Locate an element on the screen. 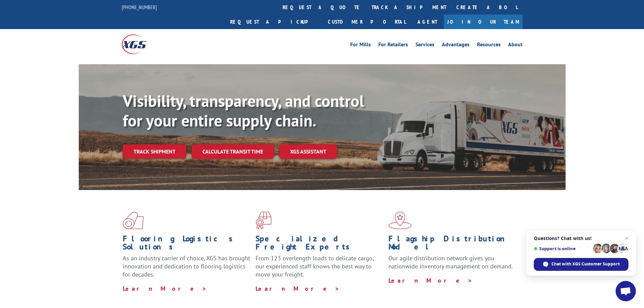  h1: Flagship Distribution Model is located at coordinates (452, 244).